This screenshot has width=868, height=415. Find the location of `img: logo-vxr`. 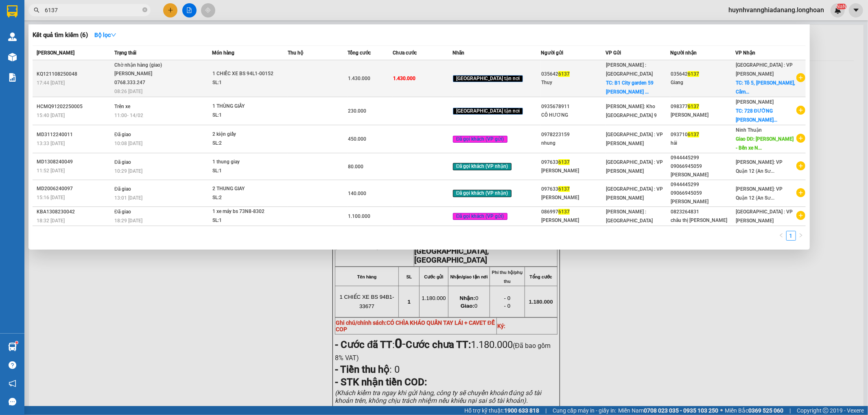

img: logo-vxr is located at coordinates (12, 12).